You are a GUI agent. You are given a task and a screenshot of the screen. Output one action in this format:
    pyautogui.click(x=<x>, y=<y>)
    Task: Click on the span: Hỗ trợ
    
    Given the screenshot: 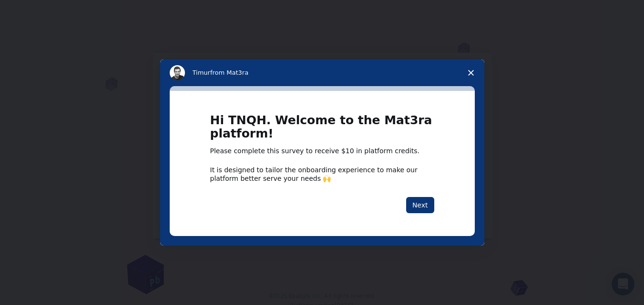 What is the action you would take?
    pyautogui.click(x=34, y=11)
    